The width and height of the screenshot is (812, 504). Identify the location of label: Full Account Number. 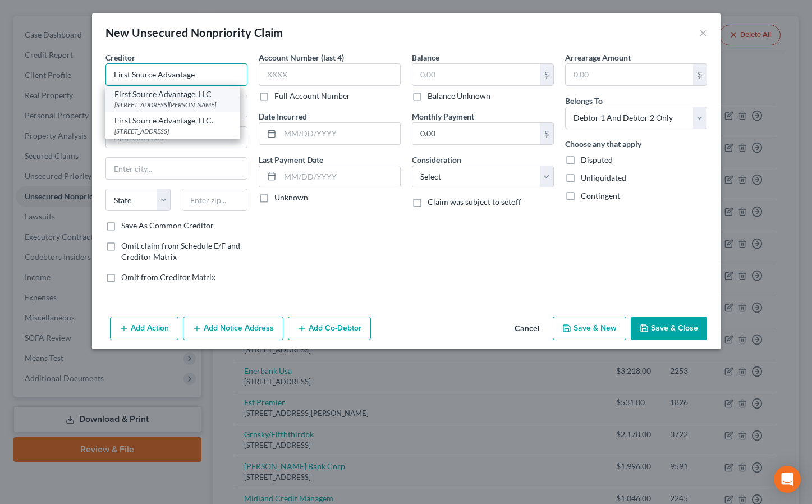
(312, 96).